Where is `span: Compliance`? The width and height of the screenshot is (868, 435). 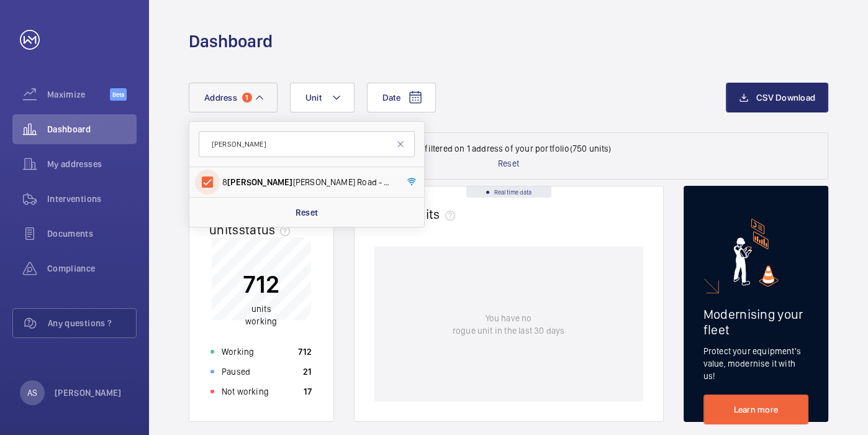
span: Compliance is located at coordinates (92, 268).